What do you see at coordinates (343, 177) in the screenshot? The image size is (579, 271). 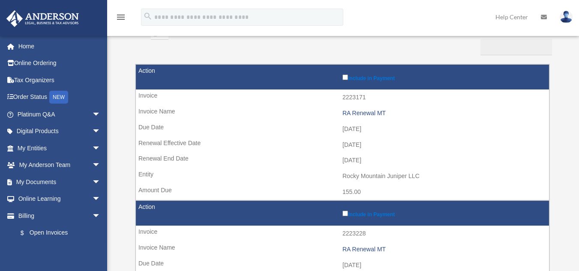 I see `td: Rocky Mountain Juniper LLC` at bounding box center [343, 177].